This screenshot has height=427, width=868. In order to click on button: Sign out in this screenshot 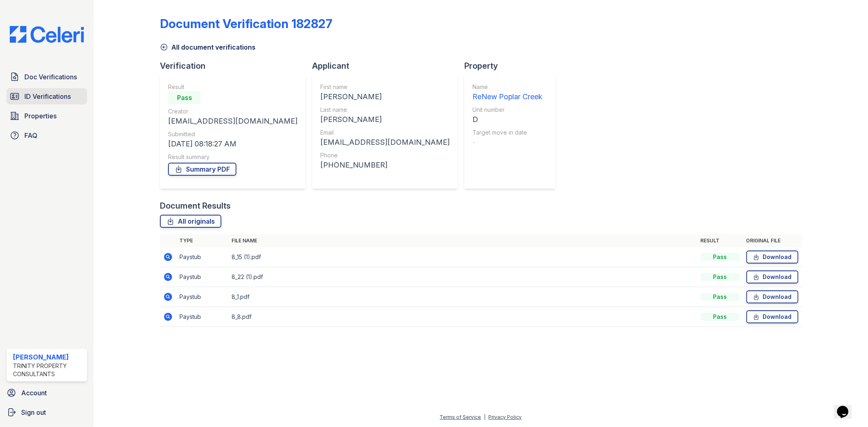, I will do `click(47, 412)`.